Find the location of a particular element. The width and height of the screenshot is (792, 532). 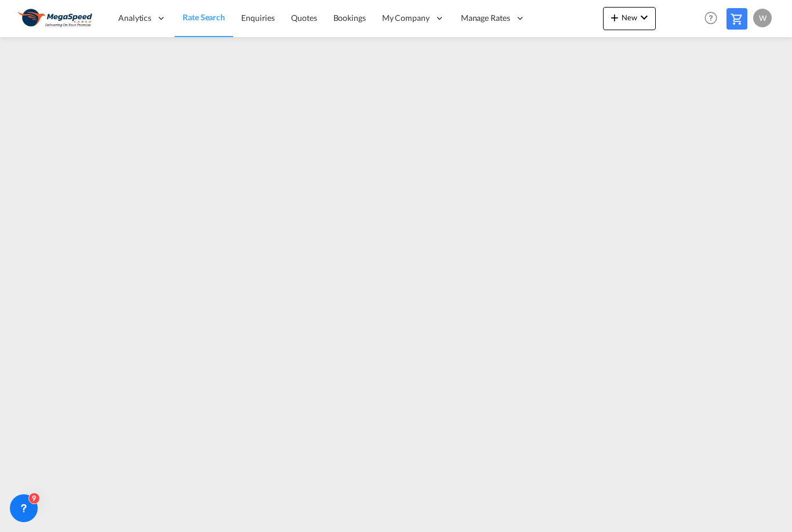

span: Help is located at coordinates (711, 18).